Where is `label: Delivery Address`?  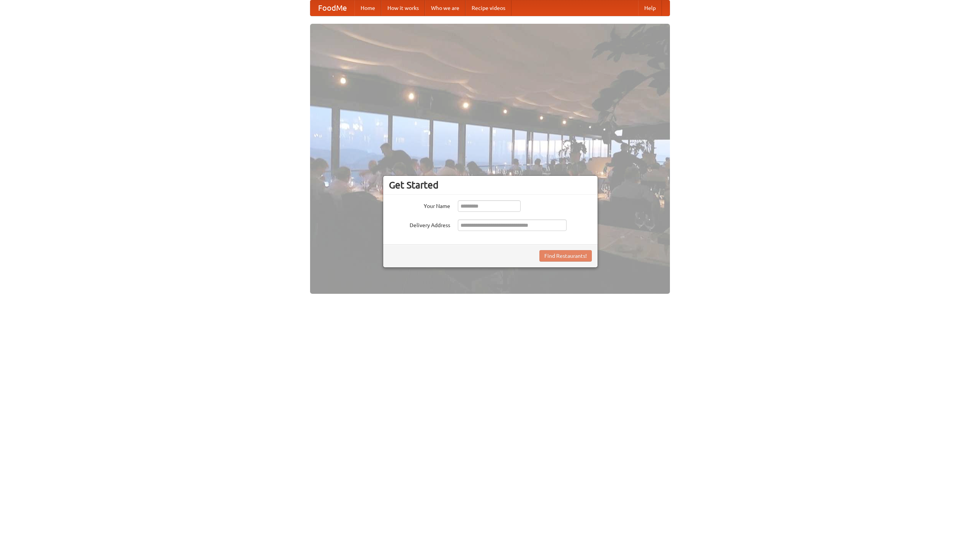 label: Delivery Address is located at coordinates (420, 224).